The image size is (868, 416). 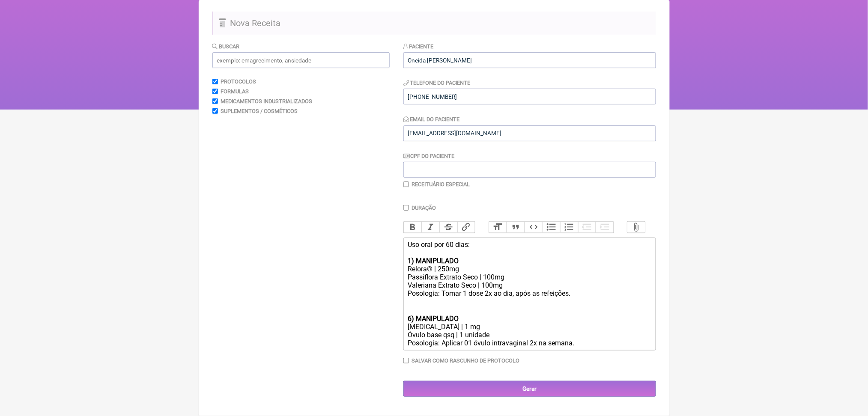 What do you see at coordinates (238, 81) in the screenshot?
I see `label: Protocolos` at bounding box center [238, 81].